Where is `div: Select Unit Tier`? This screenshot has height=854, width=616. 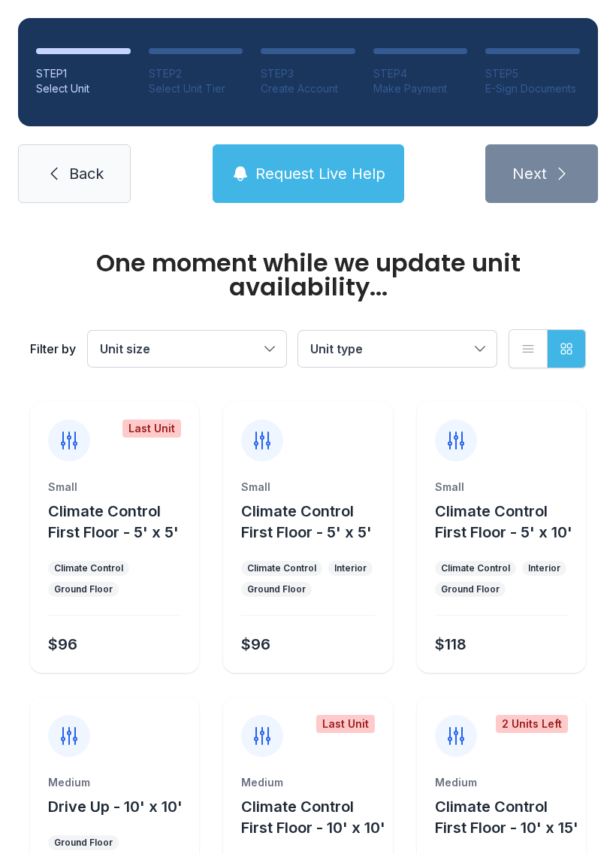 div: Select Unit Tier is located at coordinates (196, 89).